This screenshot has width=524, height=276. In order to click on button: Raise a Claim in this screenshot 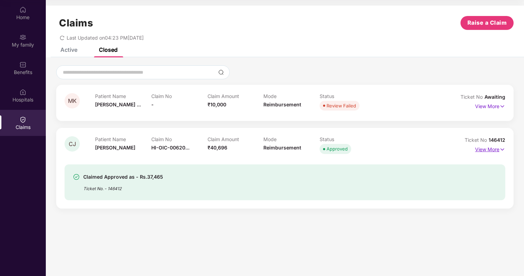, I will do `click(487, 23)`.